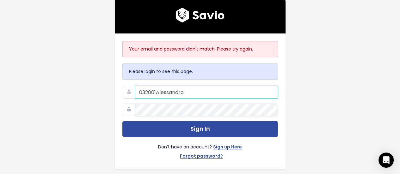  I want to click on p: Please login to see this page., so click(200, 71).